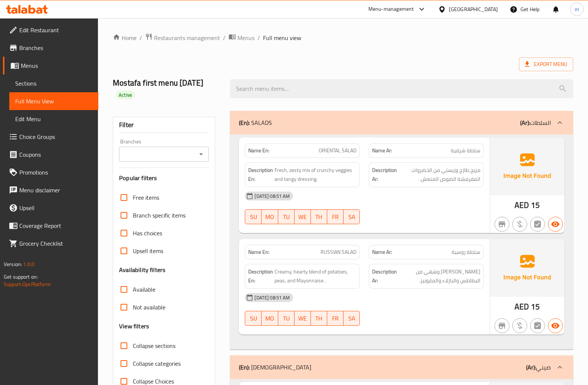  I want to click on span: Restaurants management, so click(187, 38).